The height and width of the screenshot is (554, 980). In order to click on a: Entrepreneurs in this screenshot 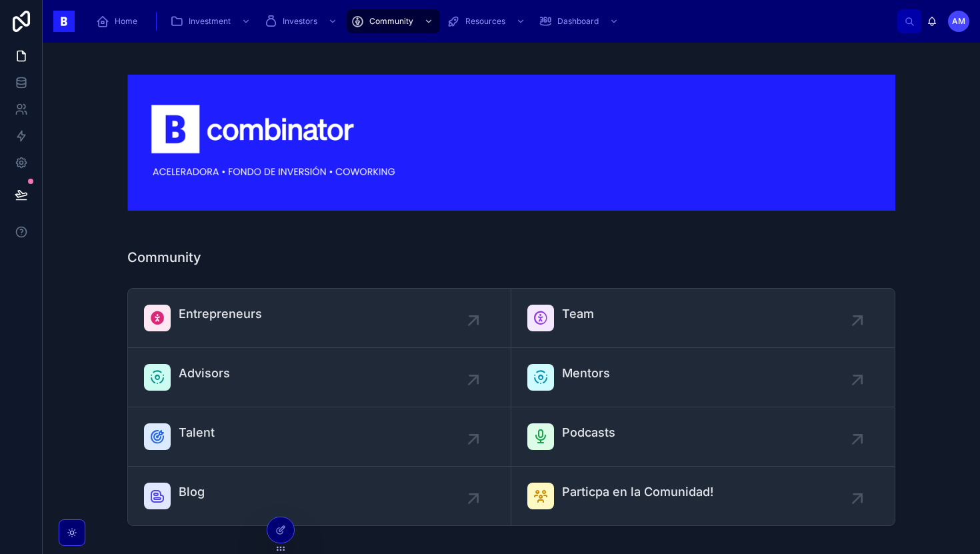, I will do `click(319, 318)`.